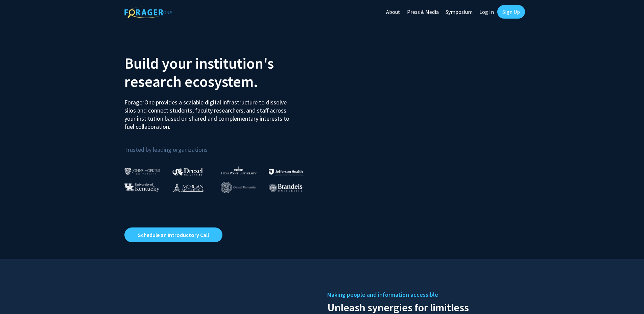 The width and height of the screenshot is (644, 314). Describe the element at coordinates (209, 112) in the screenshot. I see `p: ForagerOne provides a scalable digital infrastructure to dissolve silos and connect students, fac...` at that location.